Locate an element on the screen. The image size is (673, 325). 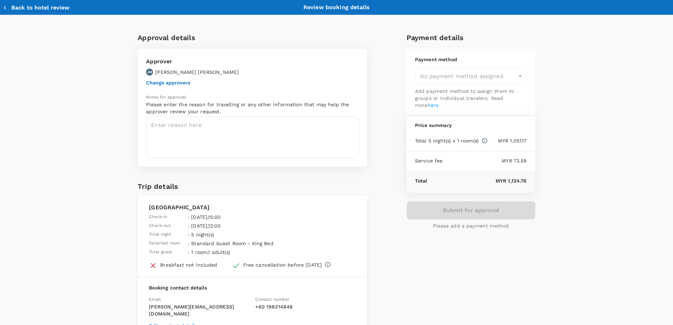
div: Breakfast not included is located at coordinates (189, 265).